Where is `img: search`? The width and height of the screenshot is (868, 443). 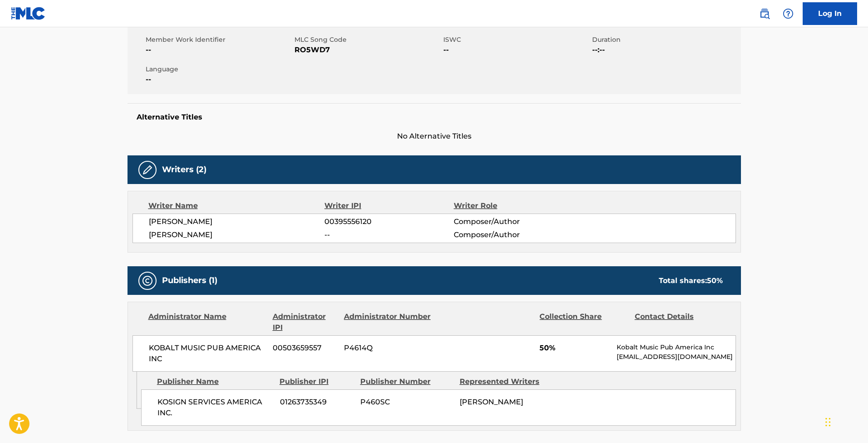
img: search is located at coordinates (764, 13).